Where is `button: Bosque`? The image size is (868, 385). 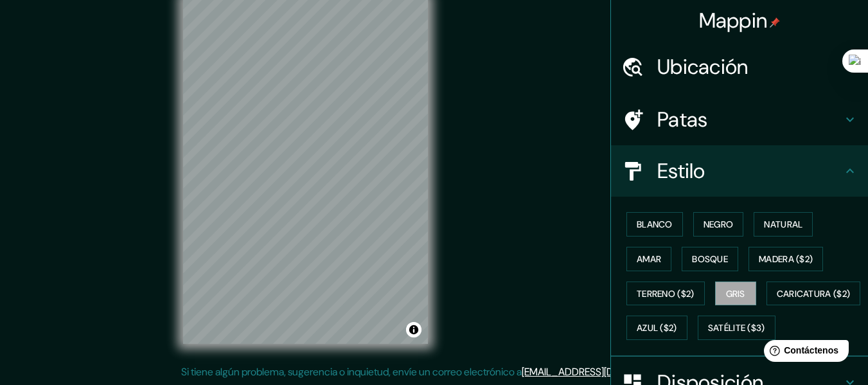 button: Bosque is located at coordinates (710, 259).